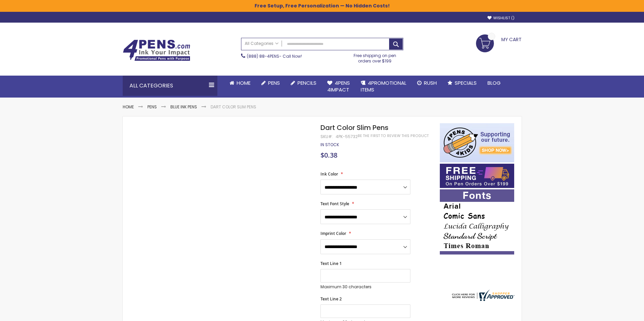  I want to click on div: Availability, so click(329, 145).